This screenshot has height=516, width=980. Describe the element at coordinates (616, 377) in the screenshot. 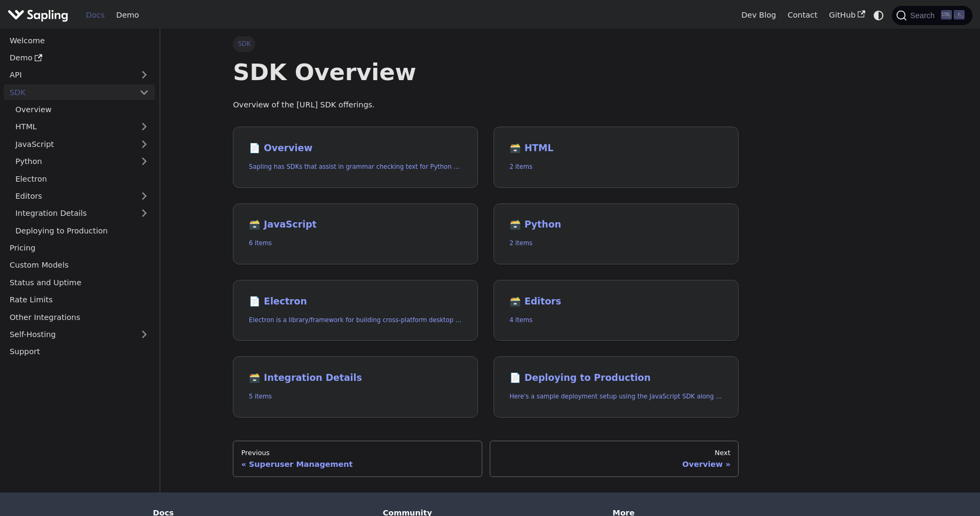

I see `h2: Deploying to Production` at that location.